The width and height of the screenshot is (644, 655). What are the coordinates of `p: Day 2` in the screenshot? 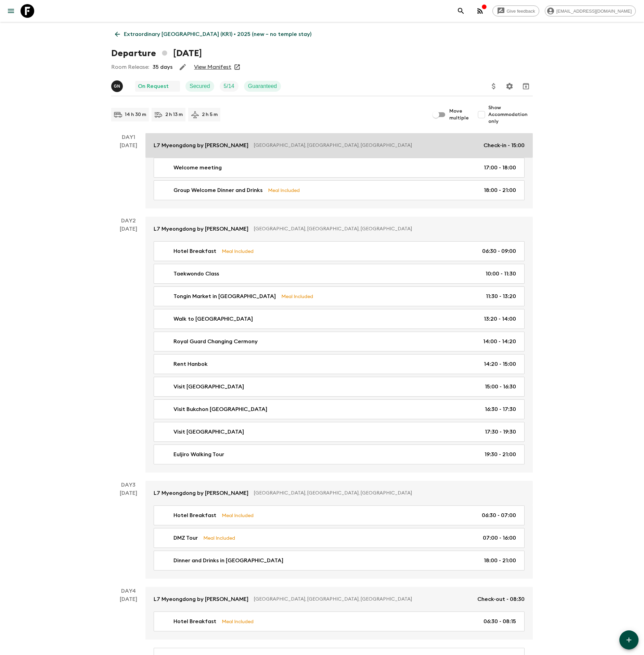 It's located at (129, 220).